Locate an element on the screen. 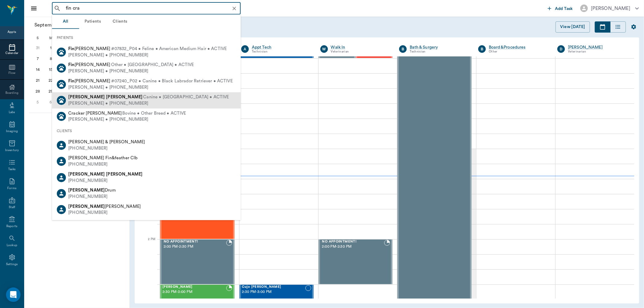 The width and height of the screenshot is (644, 308). div: Monday, September 8, 2025 is located at coordinates (50, 59).